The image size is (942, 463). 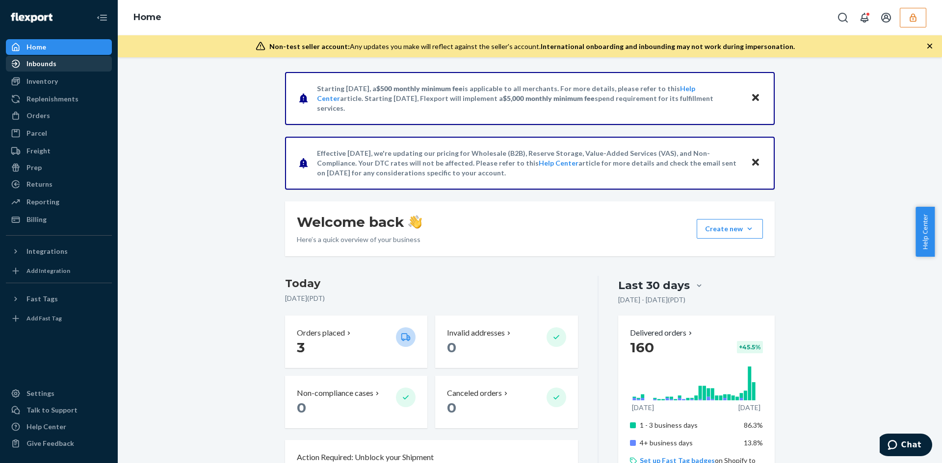 What do you see at coordinates (40, 394) in the screenshot?
I see `div: Settings` at bounding box center [40, 394].